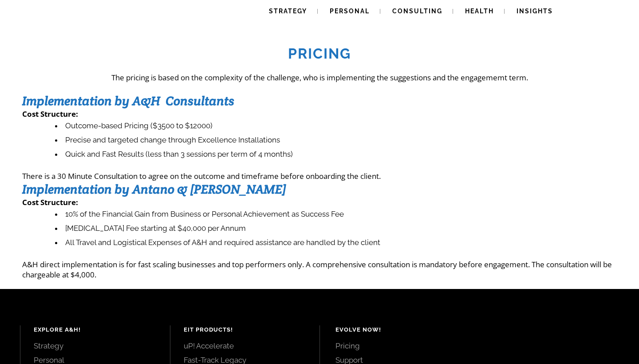 Image resolution: width=639 pixels, height=364 pixels. Describe the element at coordinates (288, 11) in the screenshot. I see `span: Strategy` at that location.